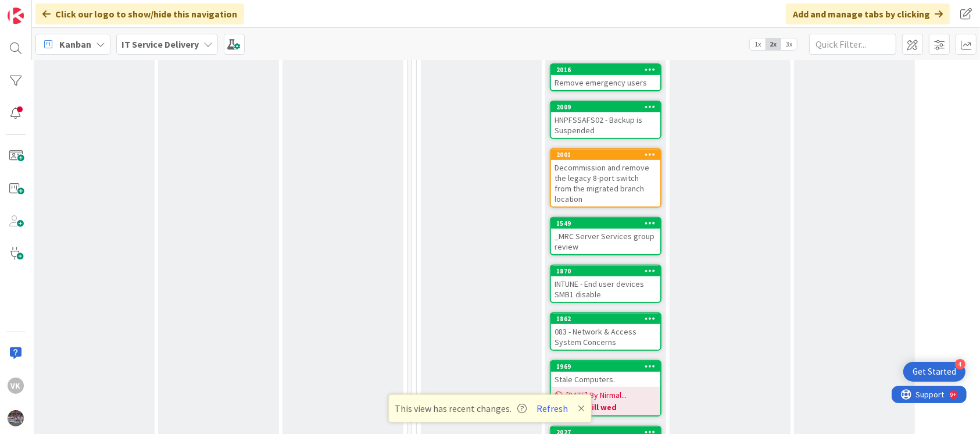  What do you see at coordinates (961, 364) in the screenshot?
I see `div: 4` at bounding box center [961, 364].